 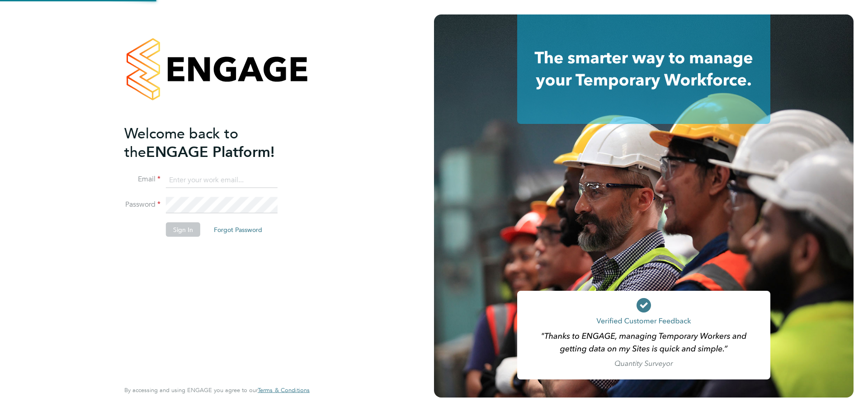 What do you see at coordinates (183, 230) in the screenshot?
I see `button: Sign In` at bounding box center [183, 230].